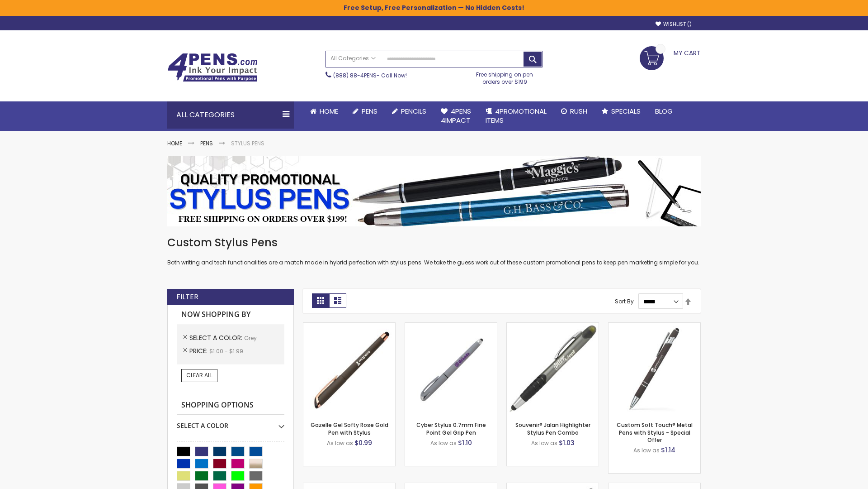 This screenshot has height=489, width=868. What do you see at coordinates (199, 375) in the screenshot?
I see `a: Clear All` at bounding box center [199, 375].